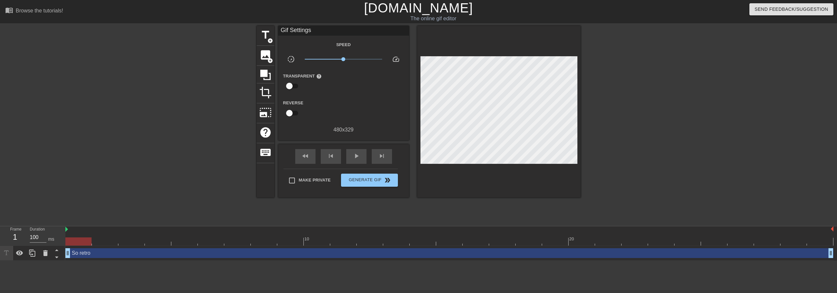 The height and width of the screenshot is (293, 837). What do you see at coordinates (387, 180) in the screenshot?
I see `span: double_arrow` at bounding box center [387, 180].